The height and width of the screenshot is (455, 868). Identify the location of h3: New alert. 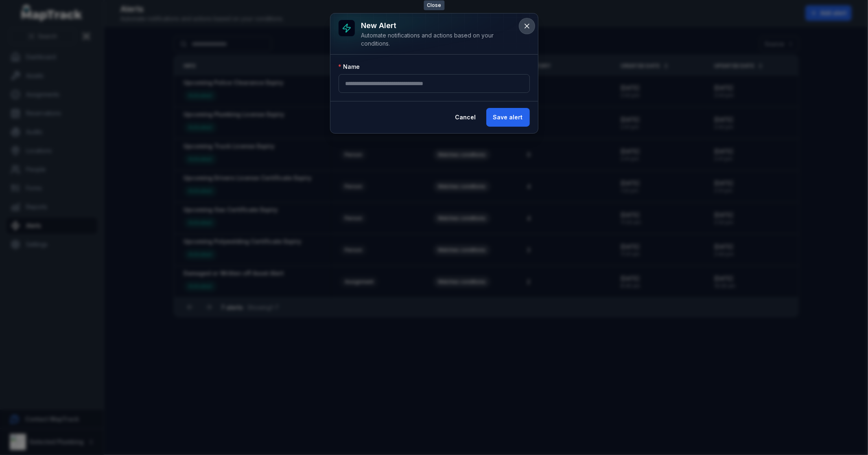
(439, 25).